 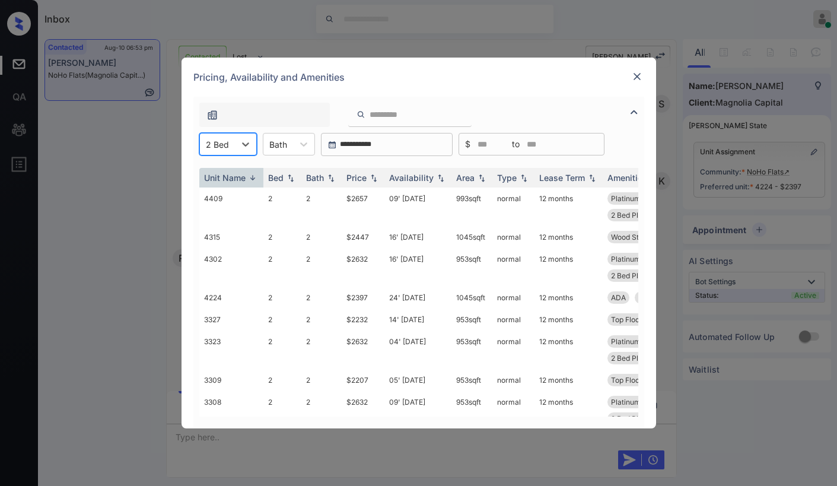 What do you see at coordinates (276, 177) in the screenshot?
I see `div: Bed` at bounding box center [276, 177].